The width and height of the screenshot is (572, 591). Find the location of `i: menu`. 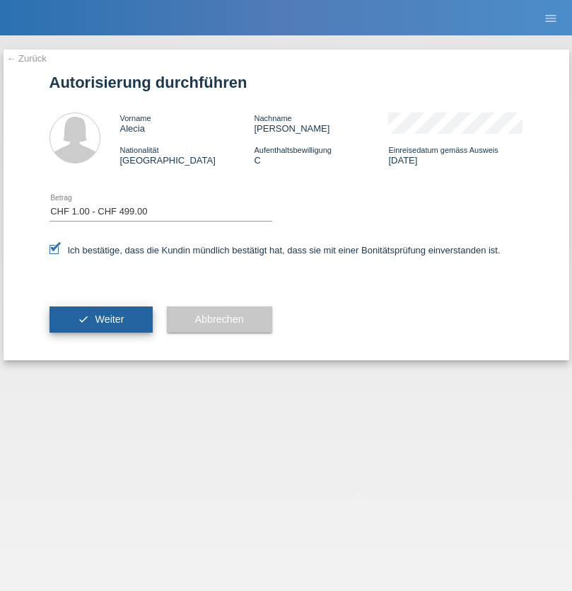

i: menu is located at coordinates (551, 18).